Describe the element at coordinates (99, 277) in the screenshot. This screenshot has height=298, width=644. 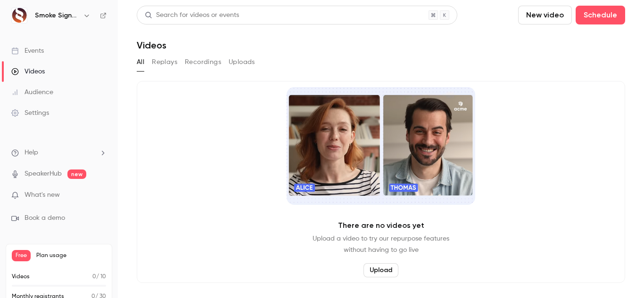
I see `p: / 10` at that location.